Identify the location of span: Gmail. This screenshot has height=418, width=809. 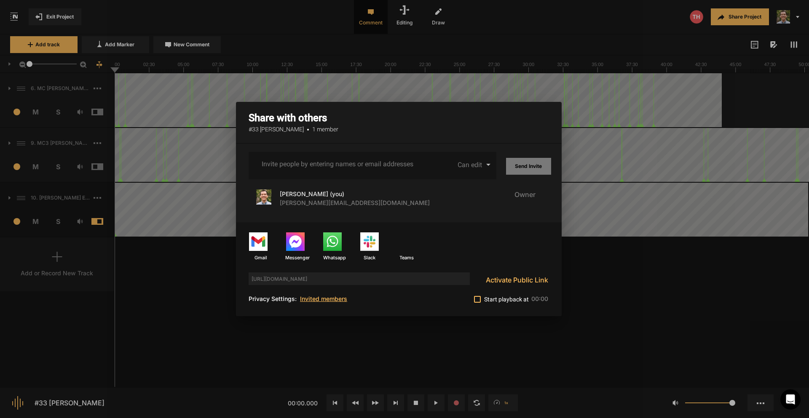
(258, 256).